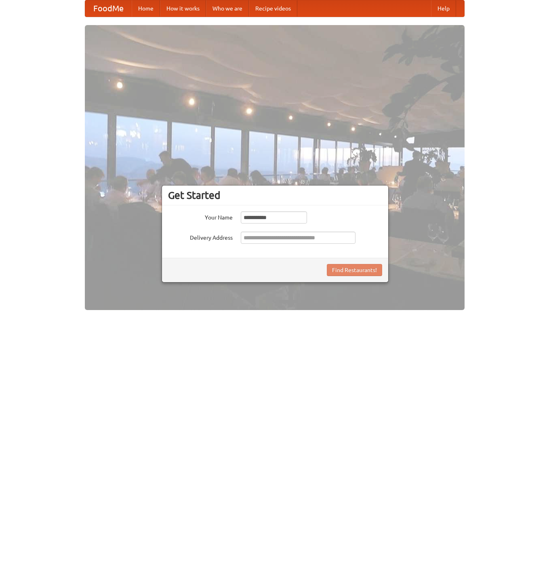 This screenshot has width=549, height=572. Describe the element at coordinates (200, 236) in the screenshot. I see `label: Delivery Address` at that location.